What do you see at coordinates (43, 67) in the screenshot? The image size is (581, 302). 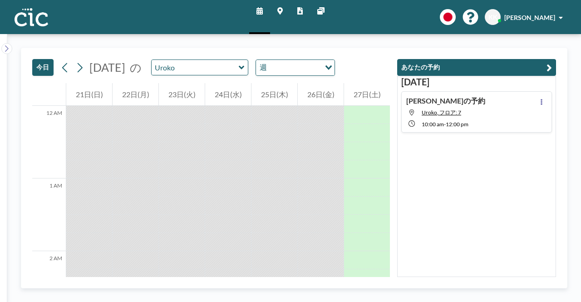 I see `button: 今日` at bounding box center [43, 67].